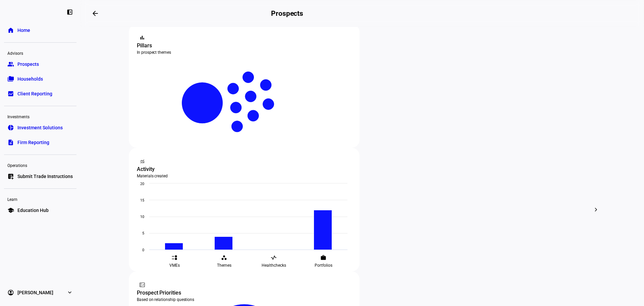 This screenshot has width=644, height=306. What do you see at coordinates (324, 265) in the screenshot?
I see `span: Portfolios` at bounding box center [324, 265].